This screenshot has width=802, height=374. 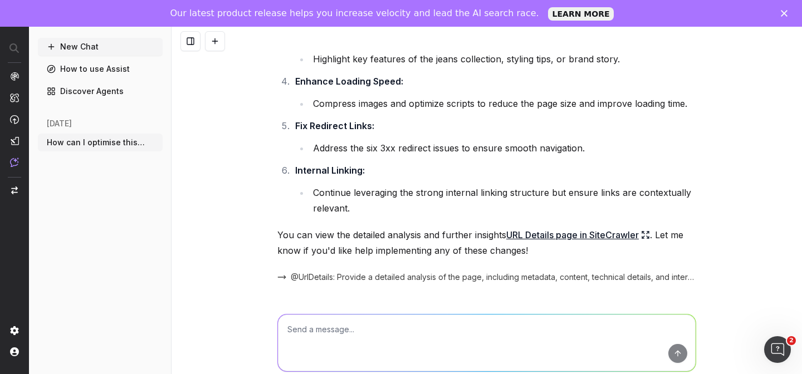 What do you see at coordinates (349, 81) in the screenshot?
I see `strong: Enhance Loading Speed:` at bounding box center [349, 81].